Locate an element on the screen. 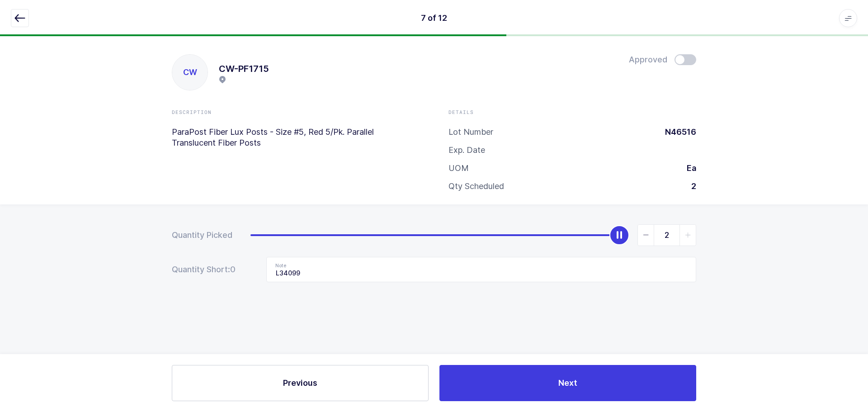  span: 0 is located at coordinates (239, 270).